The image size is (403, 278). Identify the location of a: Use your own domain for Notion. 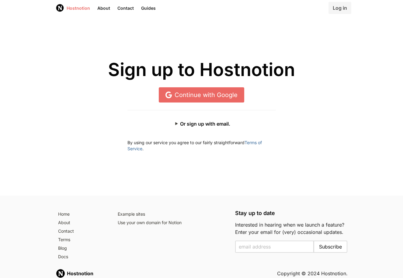
(171, 223).